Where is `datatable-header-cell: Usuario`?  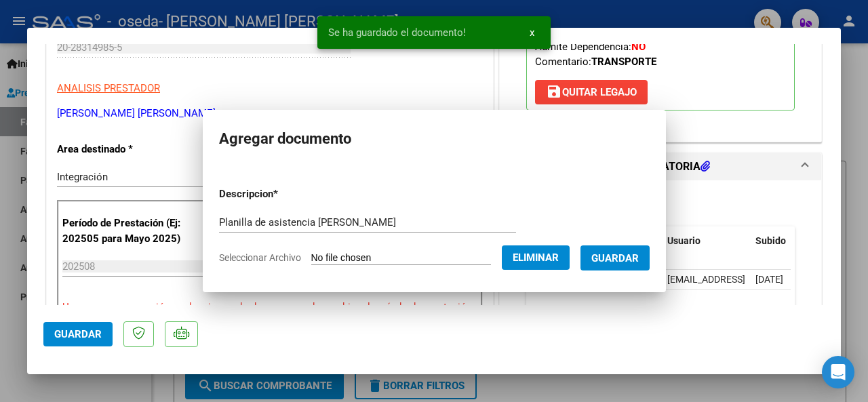 datatable-header-cell: Usuario is located at coordinates (706, 241).